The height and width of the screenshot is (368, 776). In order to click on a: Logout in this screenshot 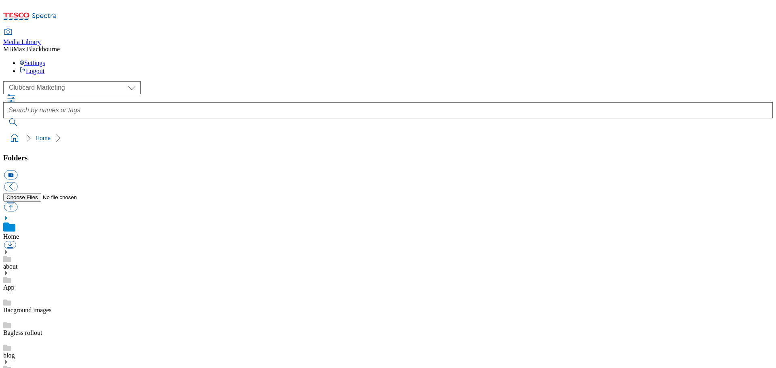, I will do `click(32, 71)`.